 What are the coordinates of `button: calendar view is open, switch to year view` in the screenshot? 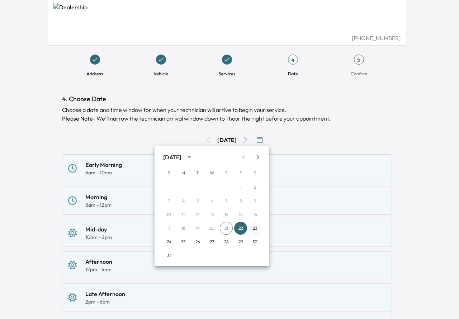 It's located at (189, 157).